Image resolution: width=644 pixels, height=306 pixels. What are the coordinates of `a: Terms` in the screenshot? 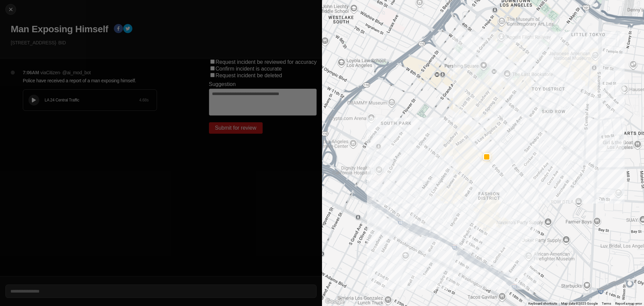 It's located at (607, 303).